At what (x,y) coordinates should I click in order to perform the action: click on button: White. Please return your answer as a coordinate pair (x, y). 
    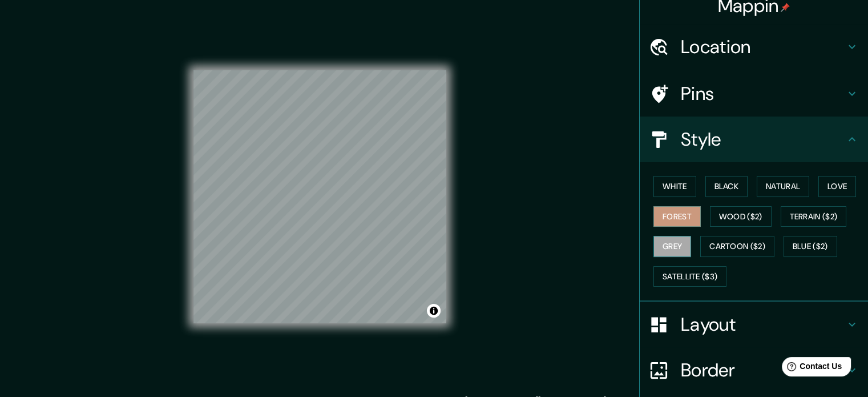
    Looking at the image, I should click on (675, 186).